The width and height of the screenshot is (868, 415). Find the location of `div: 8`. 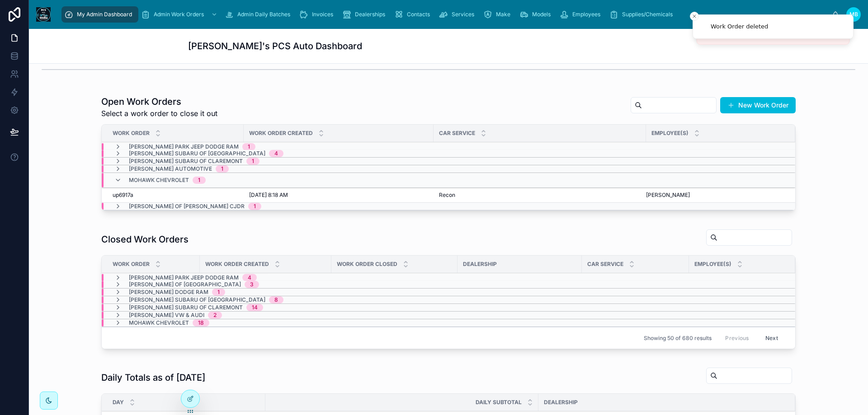

div: 8 is located at coordinates (276, 300).